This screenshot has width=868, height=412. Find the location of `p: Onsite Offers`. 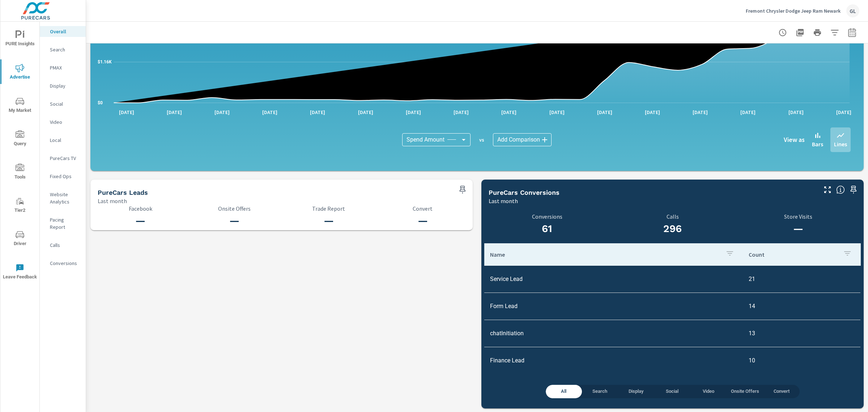

p: Onsite Offers is located at coordinates (234, 208).